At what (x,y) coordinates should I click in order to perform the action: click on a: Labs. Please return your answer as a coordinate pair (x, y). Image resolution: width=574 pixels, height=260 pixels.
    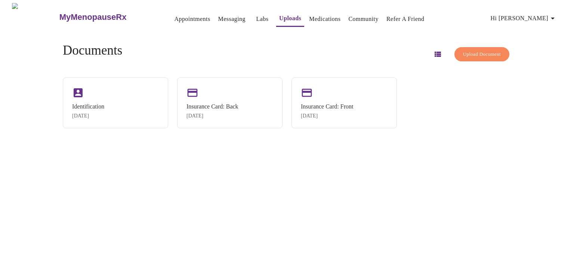
    Looking at the image, I should click on (262, 19).